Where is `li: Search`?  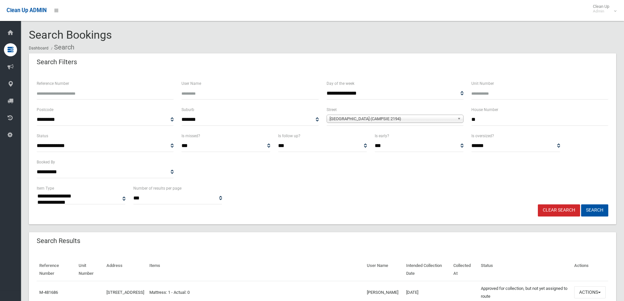 li: Search is located at coordinates (62, 47).